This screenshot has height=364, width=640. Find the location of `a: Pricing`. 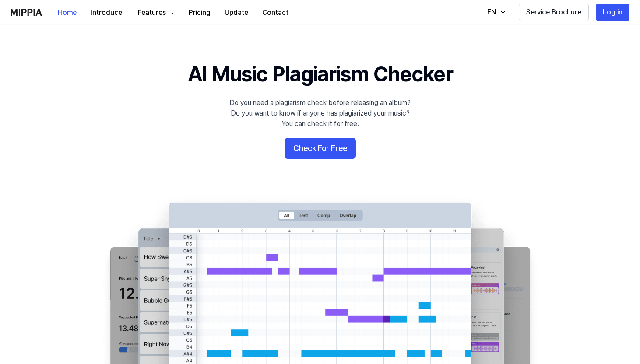

a: Pricing is located at coordinates (200, 13).